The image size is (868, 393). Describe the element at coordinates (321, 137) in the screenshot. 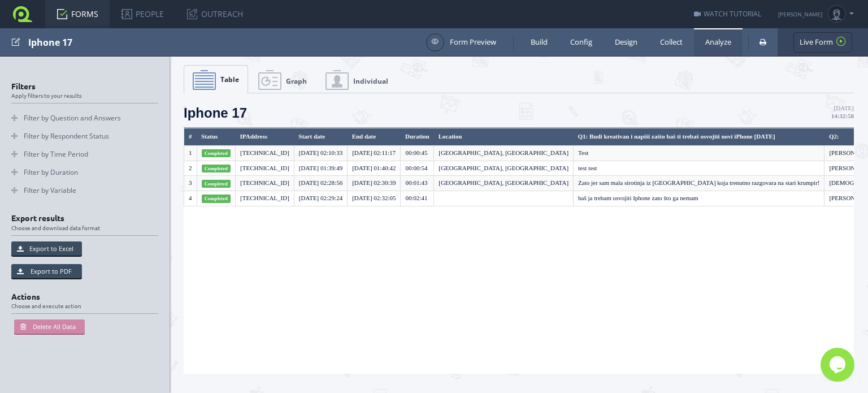

I see `th: Start date` at that location.